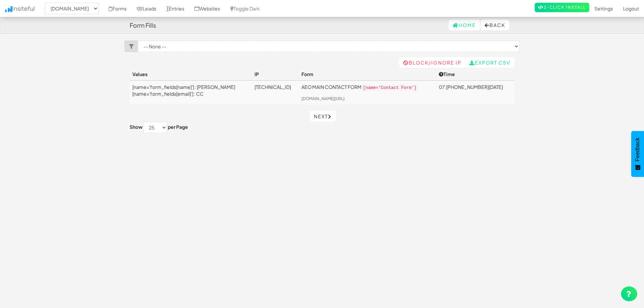 This screenshot has width=644, height=308. Describe the element at coordinates (368, 87) in the screenshot. I see `p: AEO MAIN CONTACT FORM` at that location.